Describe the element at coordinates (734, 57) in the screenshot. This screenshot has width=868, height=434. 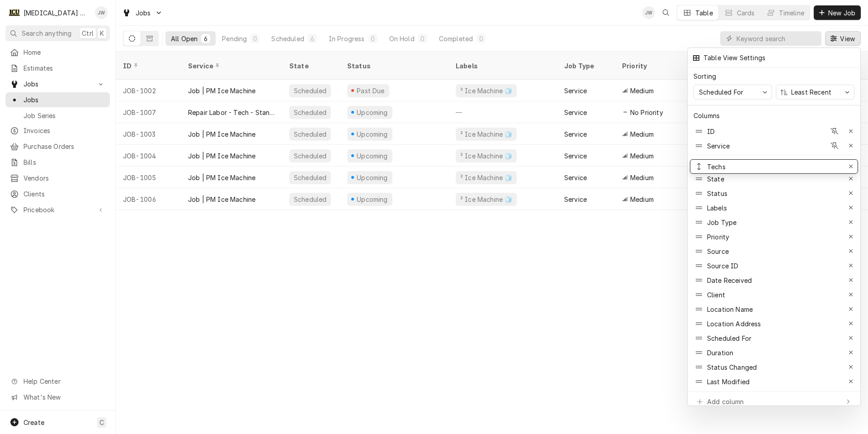
I see `div: Table View Settings` at that location.